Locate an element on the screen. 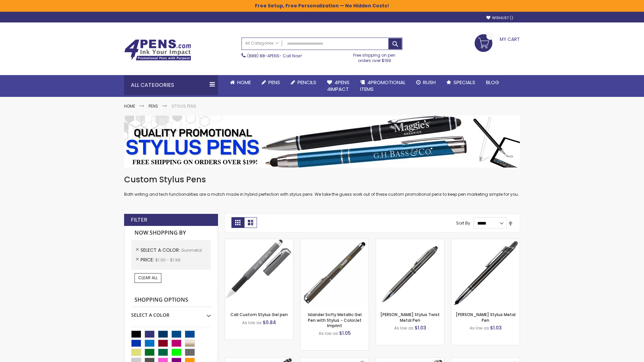 The image size is (644, 362). span: $0.84 is located at coordinates (269, 322).